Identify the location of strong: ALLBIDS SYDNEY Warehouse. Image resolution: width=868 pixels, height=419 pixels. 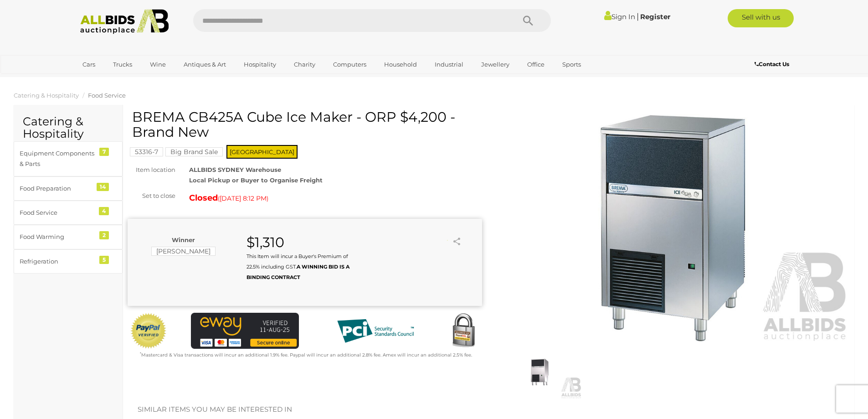
(235, 169).